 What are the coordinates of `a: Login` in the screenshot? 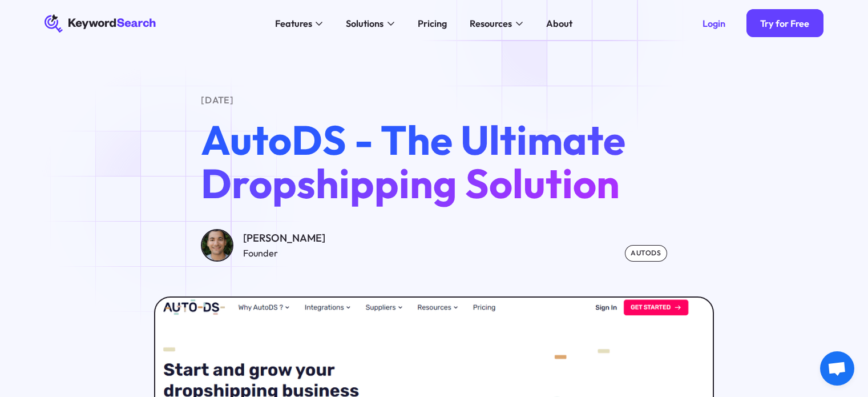 It's located at (714, 23).